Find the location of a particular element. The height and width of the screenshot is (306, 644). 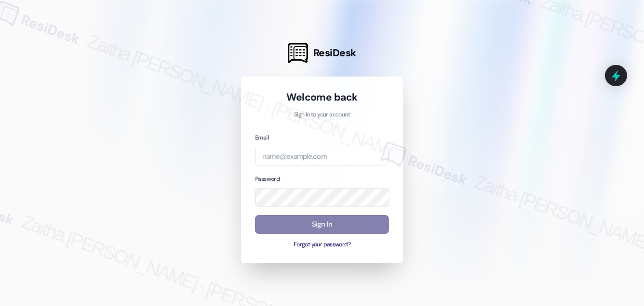

span: ResiDesk is located at coordinates (335, 53).